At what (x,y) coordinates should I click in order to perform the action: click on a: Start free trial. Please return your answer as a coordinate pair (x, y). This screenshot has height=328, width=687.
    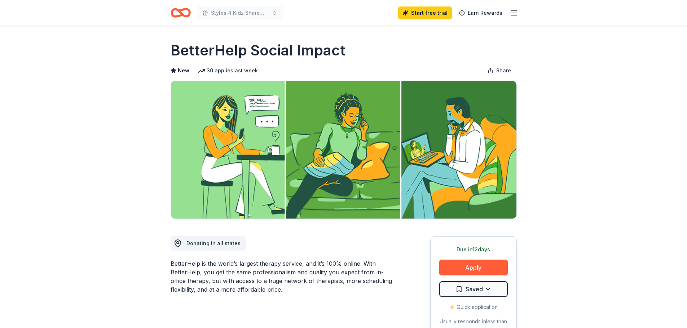
    Looking at the image, I should click on (425, 13).